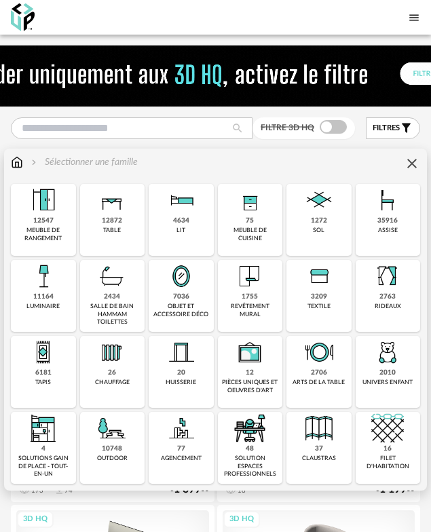 The image size is (431, 532). What do you see at coordinates (388, 429) in the screenshot?
I see `img: filet.png` at bounding box center [388, 429].